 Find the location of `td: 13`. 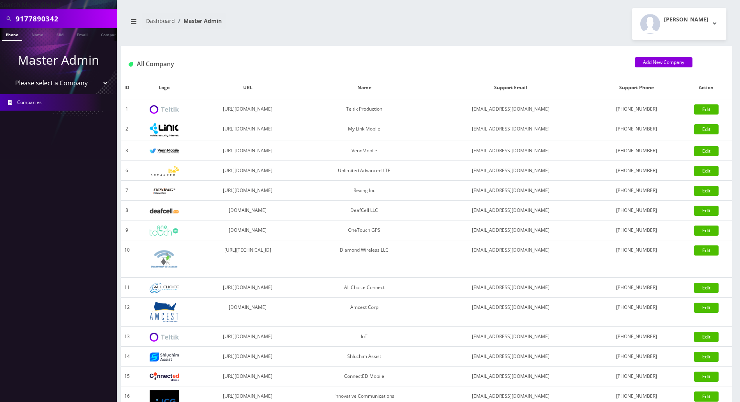

td: 13 is located at coordinates (127, 337).